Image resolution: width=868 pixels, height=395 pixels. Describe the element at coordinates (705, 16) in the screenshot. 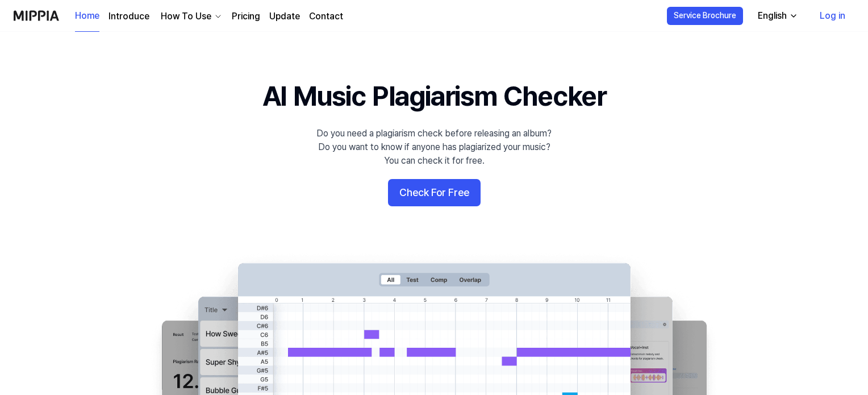

I see `button: Service Brochure` at that location.